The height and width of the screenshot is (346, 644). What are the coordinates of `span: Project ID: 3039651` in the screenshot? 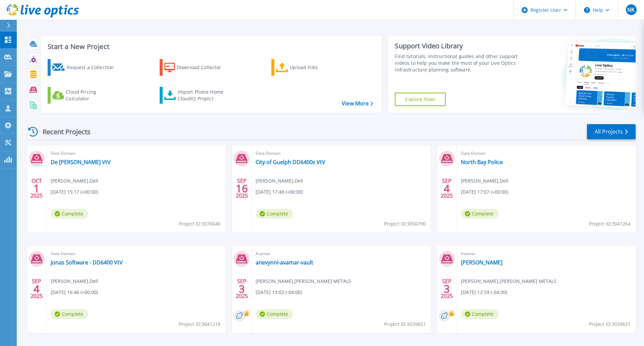 It's located at (405, 324).